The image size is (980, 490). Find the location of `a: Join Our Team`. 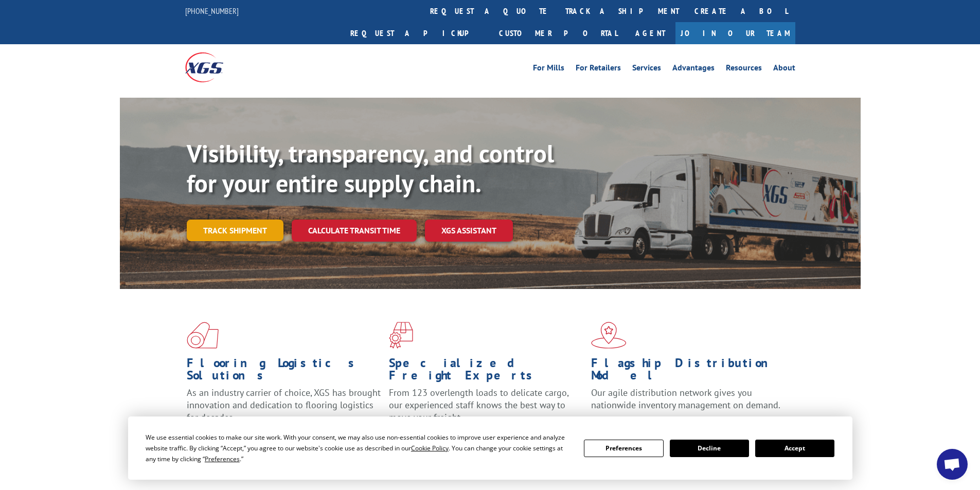

a: Join Our Team is located at coordinates (735, 33).